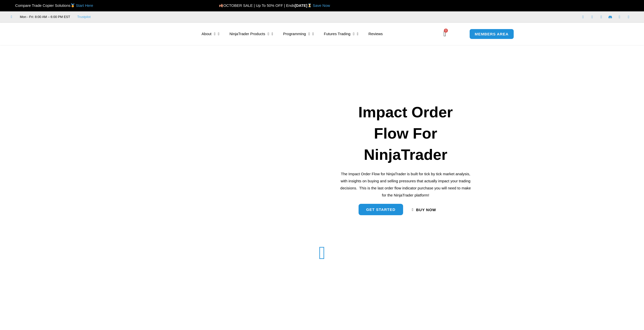 Image resolution: width=644 pixels, height=330 pixels. Describe the element at coordinates (492, 34) in the screenshot. I see `span: MEMBERS AREA` at that location.